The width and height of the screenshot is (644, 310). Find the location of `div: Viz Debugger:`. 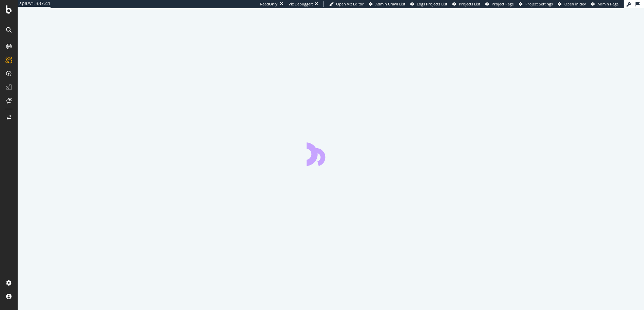

div: Viz Debugger: is located at coordinates (301, 4).